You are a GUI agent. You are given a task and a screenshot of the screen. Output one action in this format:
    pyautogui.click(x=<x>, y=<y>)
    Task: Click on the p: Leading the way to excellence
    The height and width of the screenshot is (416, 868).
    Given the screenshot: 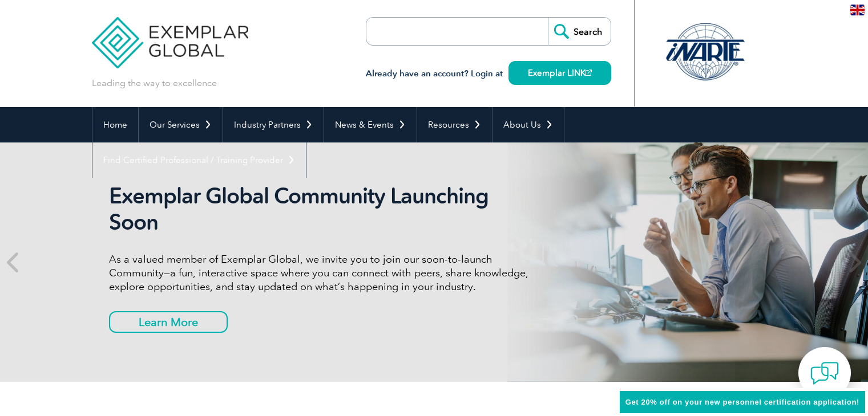 What is the action you would take?
    pyautogui.click(x=154, y=84)
    